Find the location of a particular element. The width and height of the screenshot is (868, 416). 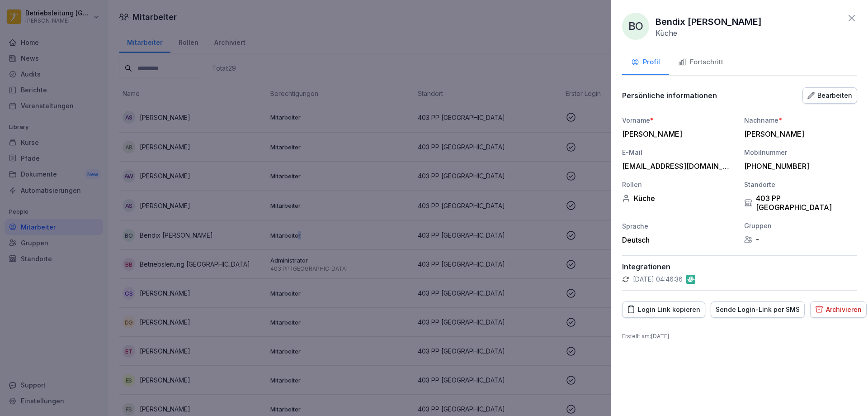

div: Login Link kopieren is located at coordinates (664, 309).